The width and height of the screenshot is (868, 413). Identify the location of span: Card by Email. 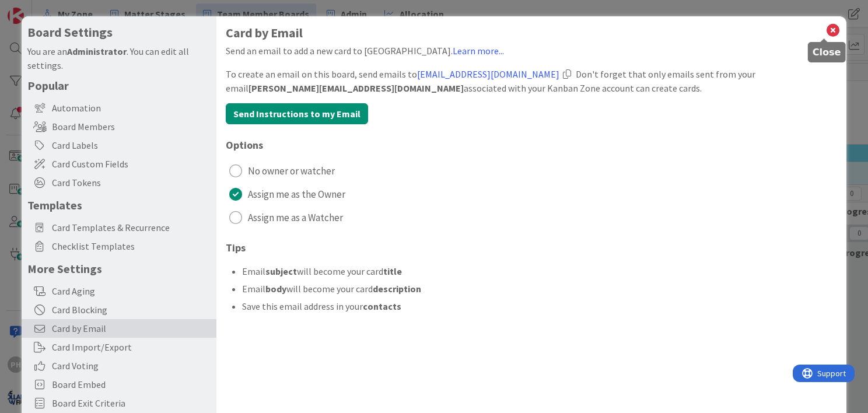
(131, 328).